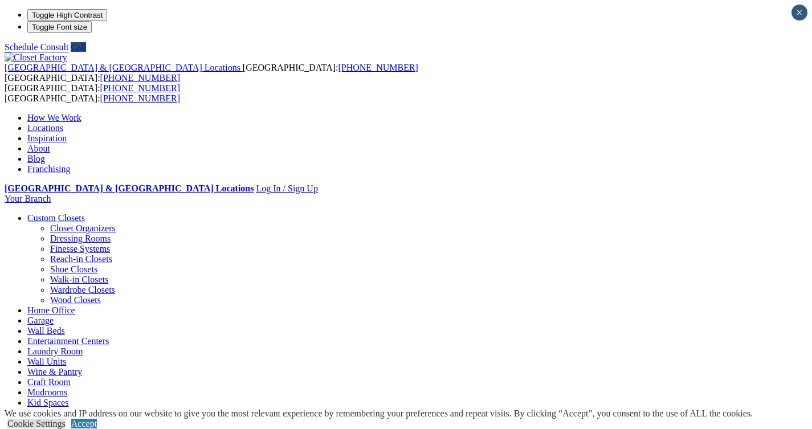  Describe the element at coordinates (49, 169) in the screenshot. I see `a: Franchising` at that location.